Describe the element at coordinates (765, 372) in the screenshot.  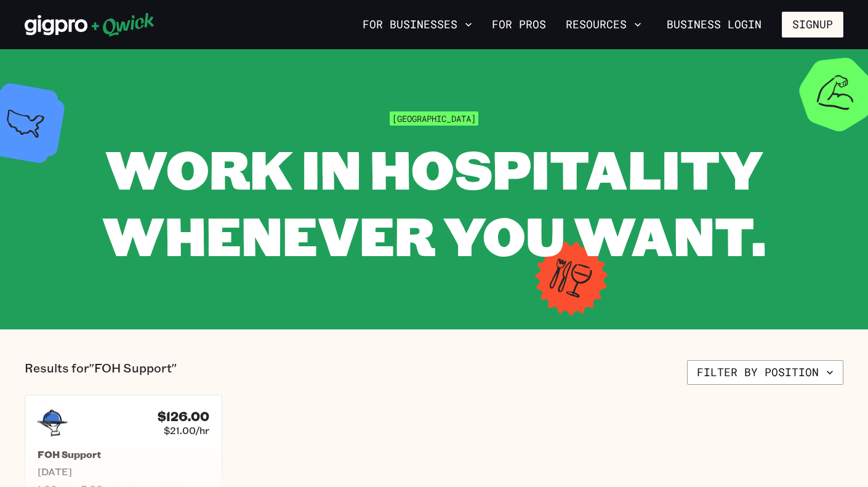
I see `button: Filter by position` at that location.